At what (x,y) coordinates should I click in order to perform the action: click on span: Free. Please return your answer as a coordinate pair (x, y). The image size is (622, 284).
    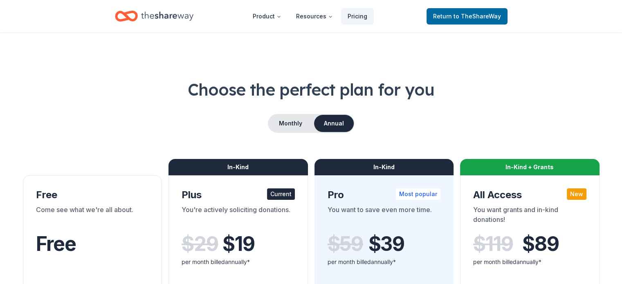
    Looking at the image, I should click on (56, 244).